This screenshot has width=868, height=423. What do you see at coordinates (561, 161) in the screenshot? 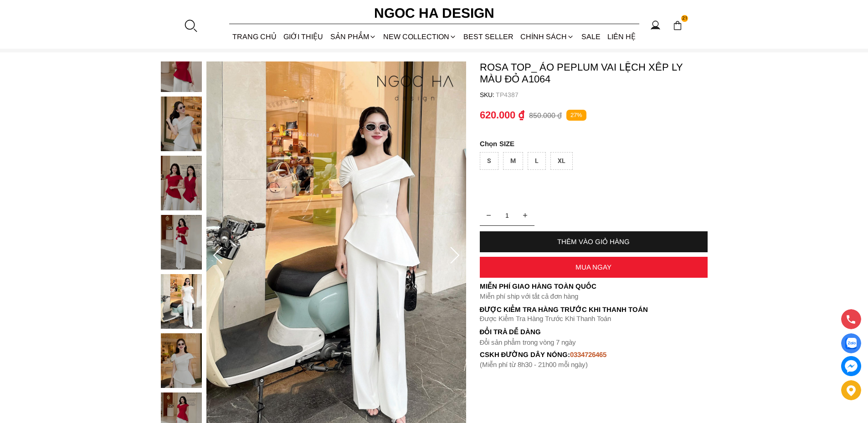
I see `div: XL` at bounding box center [561, 161].